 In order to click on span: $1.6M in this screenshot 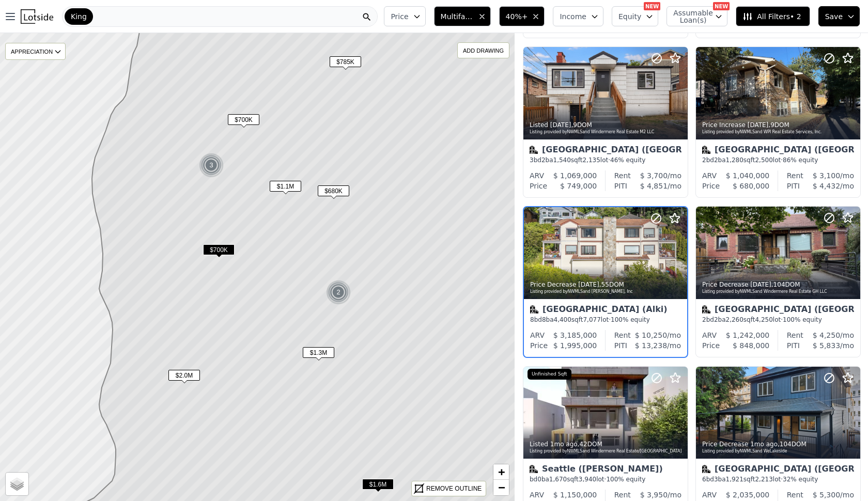, I will do `click(378, 483)`.